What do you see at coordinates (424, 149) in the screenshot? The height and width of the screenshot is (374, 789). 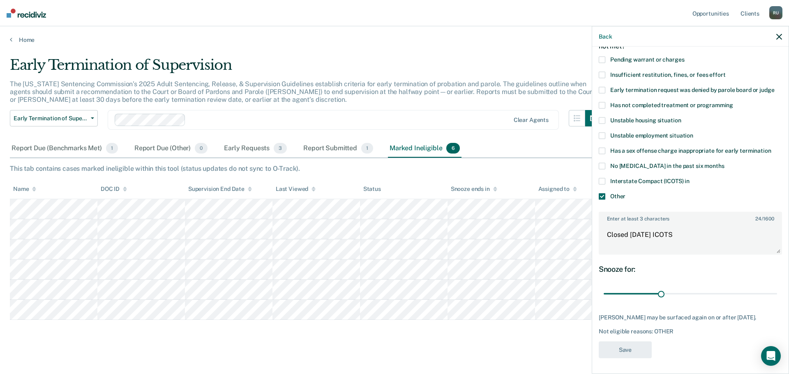 I see `div: Marked Ineligible` at bounding box center [424, 149].